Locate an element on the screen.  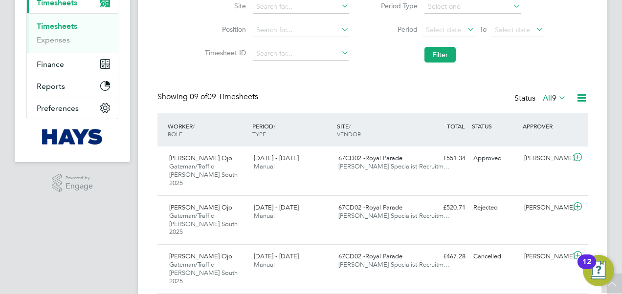
div: APPROVER is located at coordinates (546, 126).